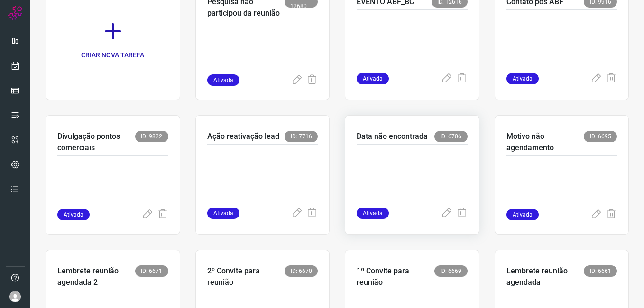 This screenshot has height=308, width=644. Describe the element at coordinates (451, 137) in the screenshot. I see `span: ID: 6706` at that location.